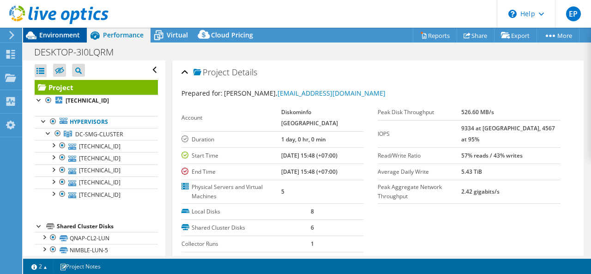 The width and height of the screenshot is (591, 274). I want to click on a: Reports, so click(435, 35).